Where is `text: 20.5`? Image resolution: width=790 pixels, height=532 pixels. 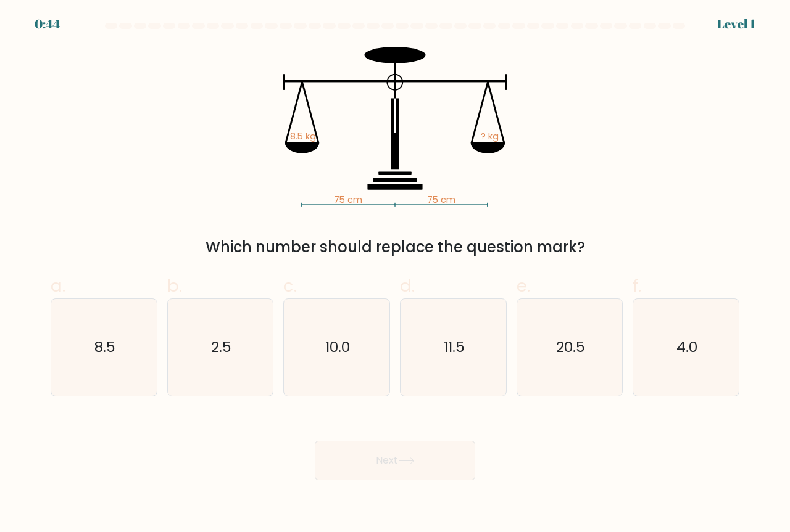
text: 20.5 is located at coordinates (570, 347).